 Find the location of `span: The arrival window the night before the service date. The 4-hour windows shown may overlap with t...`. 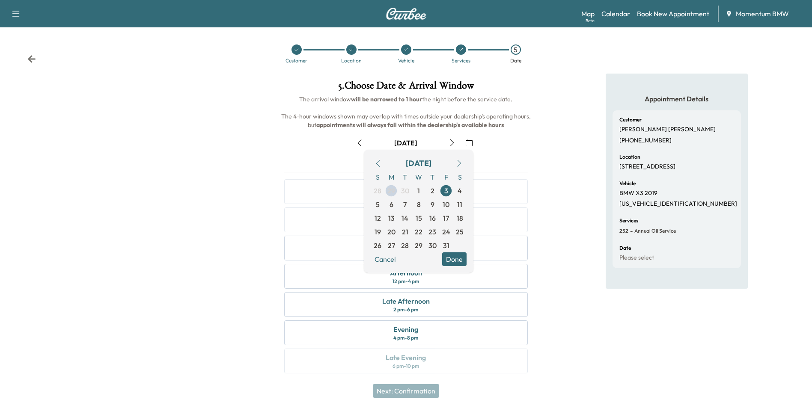

span: The arrival window the night before the service date. The 4-hour windows shown may overlap with t... is located at coordinates (407, 112).